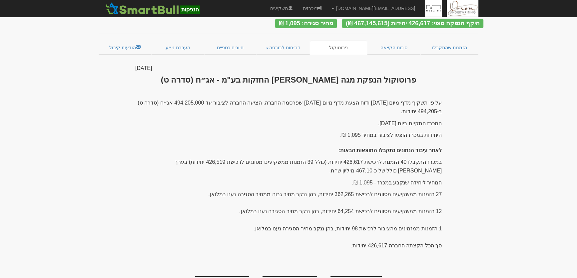 This screenshot has height=278, width=577. Describe the element at coordinates (288, 135) in the screenshot. I see `p: היחידות במכרז הוצעו לציבור במחיר 1,095 ₪.` at that location.